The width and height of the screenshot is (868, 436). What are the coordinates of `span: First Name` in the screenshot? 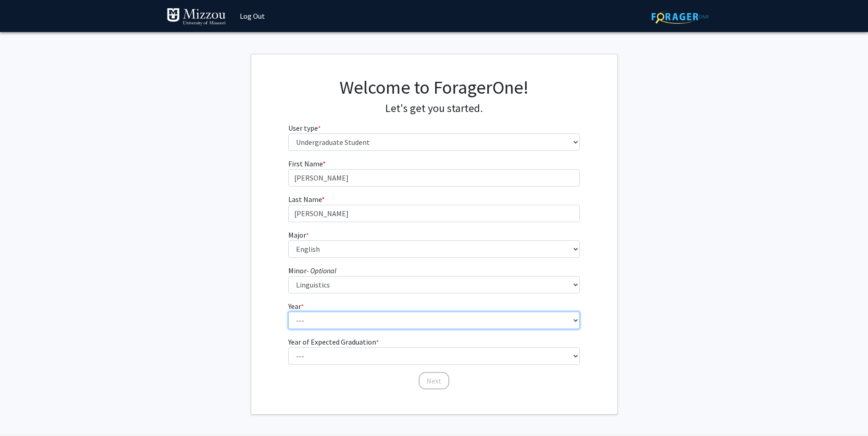 It's located at (305, 164).